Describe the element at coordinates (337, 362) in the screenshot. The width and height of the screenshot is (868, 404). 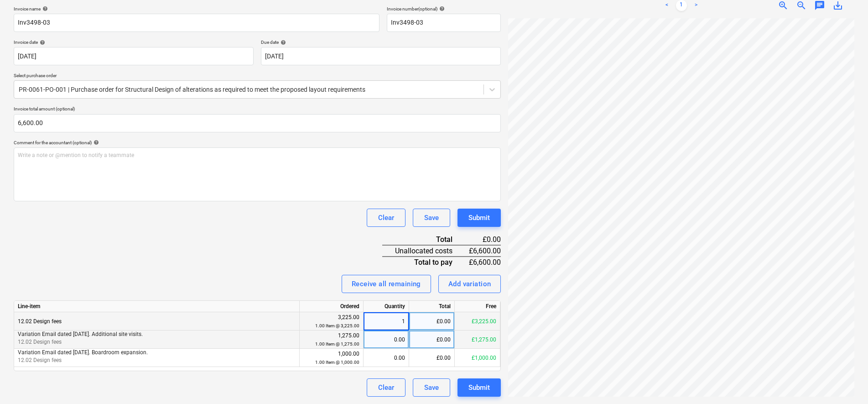
I see `small: 1.00 Item @ 1,000.00` at that location.